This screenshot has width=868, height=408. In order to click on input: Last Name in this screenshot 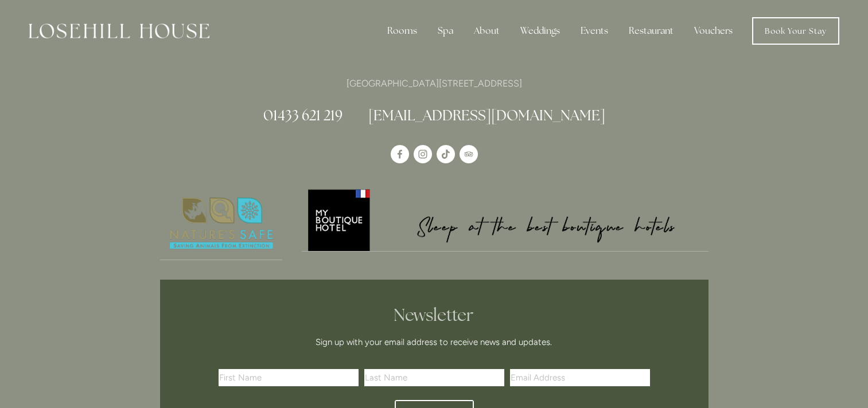, I will do `click(435, 378)`.